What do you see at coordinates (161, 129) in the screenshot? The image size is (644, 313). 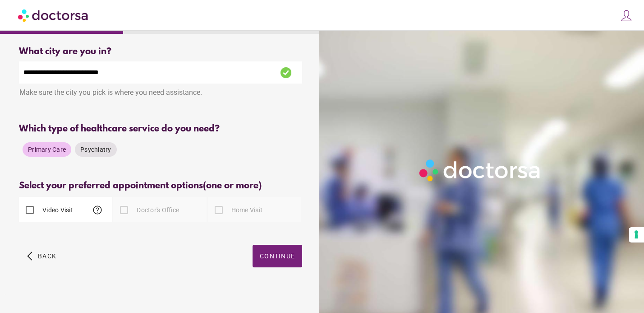 I see `div: Which type of healthcare service do you need?` at bounding box center [161, 129].